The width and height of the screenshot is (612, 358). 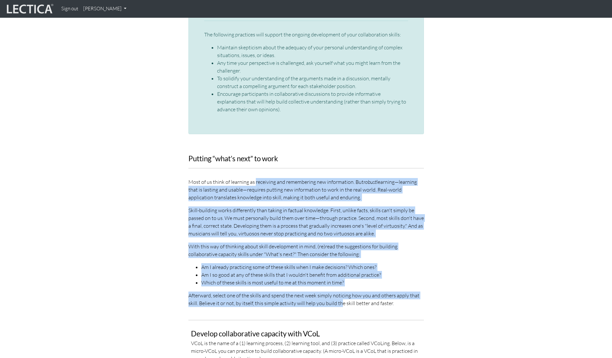 I want to click on li: Encourage participants in collaborative discussions to provide informative explanations that will..., so click(x=312, y=102).